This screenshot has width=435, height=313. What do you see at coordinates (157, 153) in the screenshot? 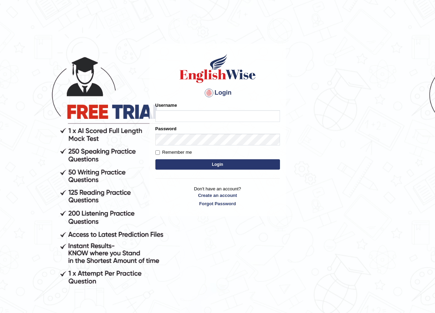
I see `input: Remember me` at bounding box center [157, 153].